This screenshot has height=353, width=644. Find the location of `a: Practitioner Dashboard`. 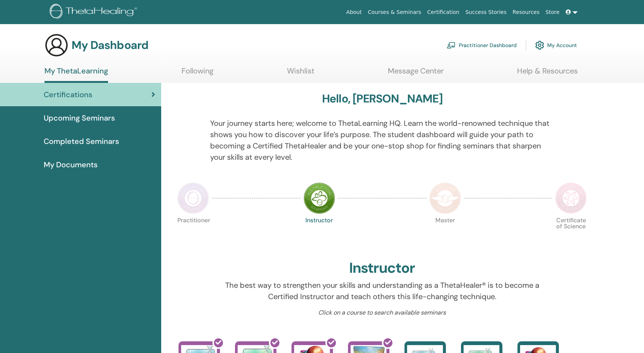

a: Practitioner Dashboard is located at coordinates (481, 45).